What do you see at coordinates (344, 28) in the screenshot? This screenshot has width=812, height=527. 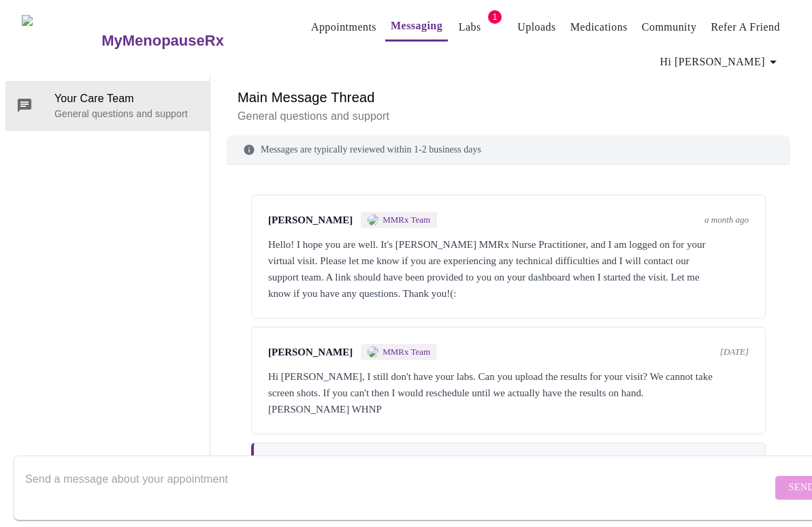 I see `a: Appointments` at bounding box center [344, 28].